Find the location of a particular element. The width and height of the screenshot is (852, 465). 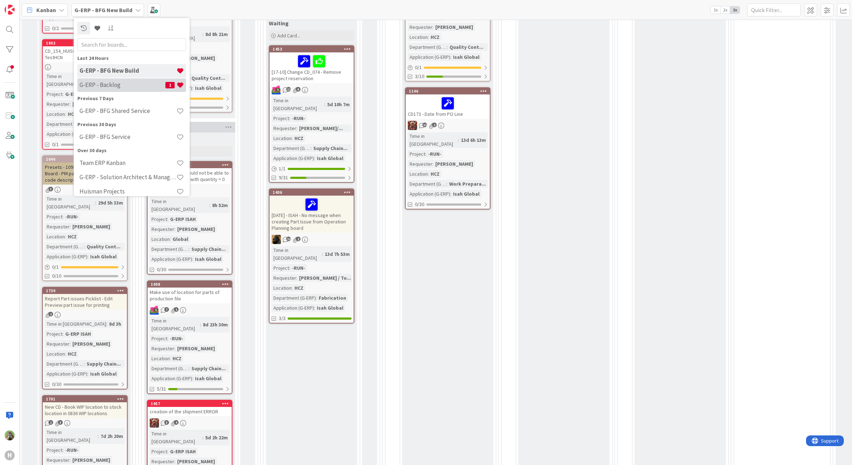

div: 1098 is located at coordinates (191, 285).